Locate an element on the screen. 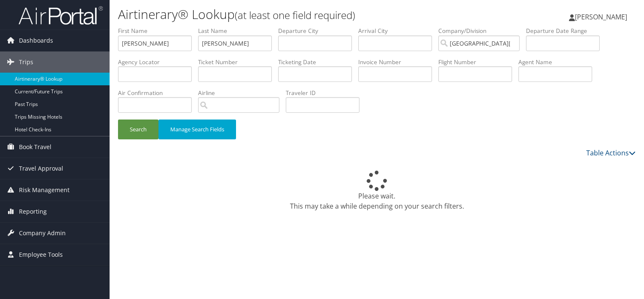 The image size is (644, 299). label: Traveler ID is located at coordinates (326, 93).